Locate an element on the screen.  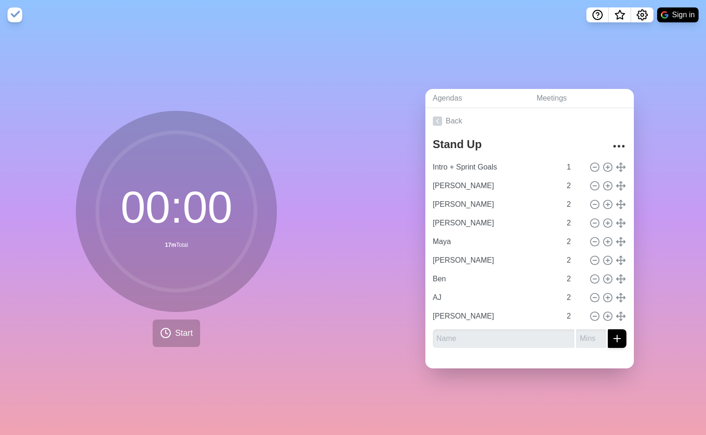
button: Help is located at coordinates (598, 15).